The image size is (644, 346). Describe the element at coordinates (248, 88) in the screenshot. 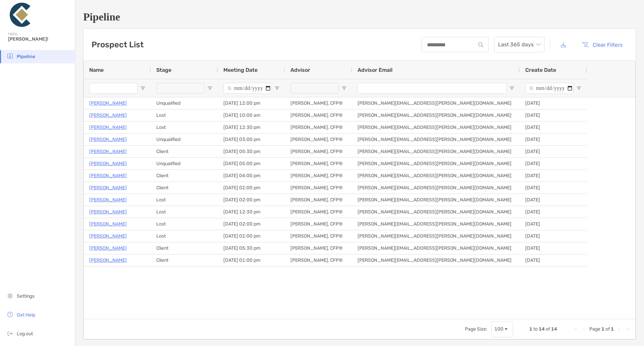

I see `input: Meeting Date Filter Input` at that location.